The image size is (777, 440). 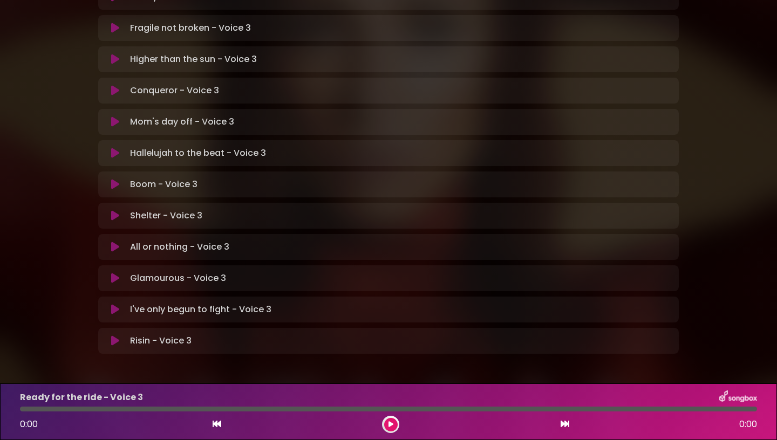 I want to click on p: Shelter - Voice 3, so click(x=166, y=216).